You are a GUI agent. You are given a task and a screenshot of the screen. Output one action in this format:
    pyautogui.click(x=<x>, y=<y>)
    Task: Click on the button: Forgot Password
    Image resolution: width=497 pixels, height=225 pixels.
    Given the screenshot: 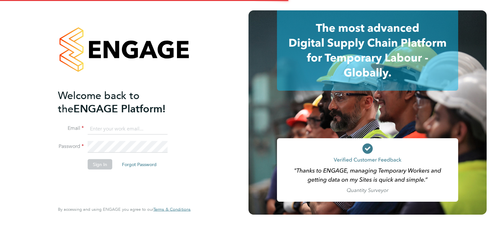 What is the action you would take?
    pyautogui.click(x=139, y=164)
    